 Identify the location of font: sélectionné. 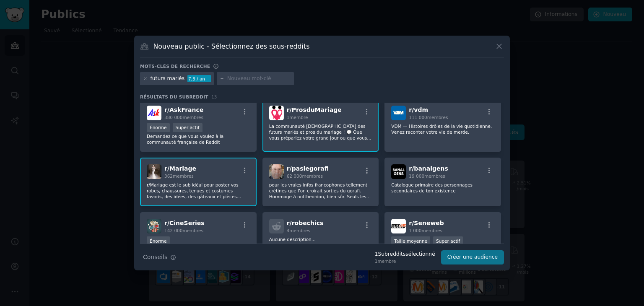
(420, 254).